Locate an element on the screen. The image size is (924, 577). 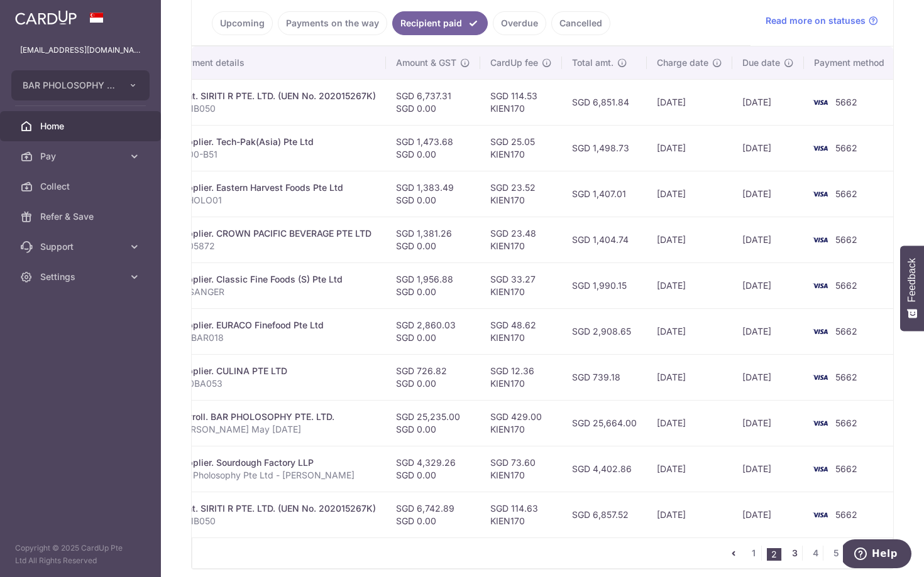
td: SGD 1,404.74 is located at coordinates (604, 239).